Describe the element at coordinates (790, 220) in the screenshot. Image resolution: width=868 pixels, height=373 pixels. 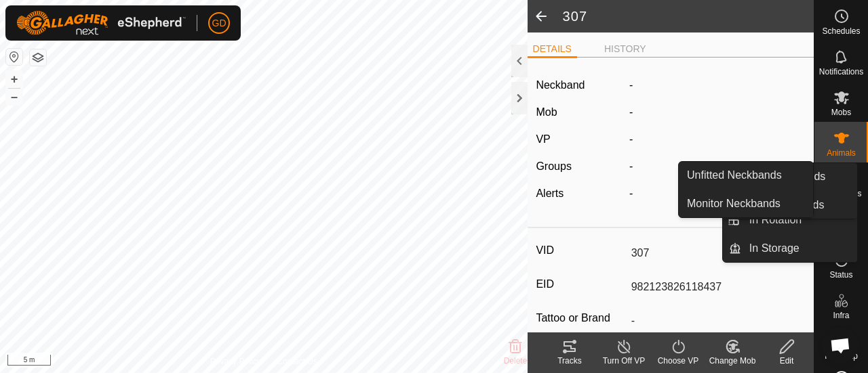
I see `li: In Rotation` at that location.